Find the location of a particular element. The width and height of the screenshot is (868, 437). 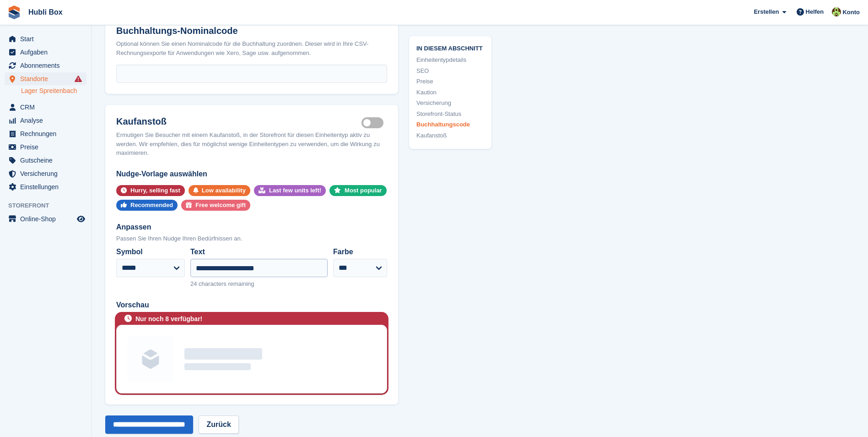

a: Zurück is located at coordinates (219, 425).